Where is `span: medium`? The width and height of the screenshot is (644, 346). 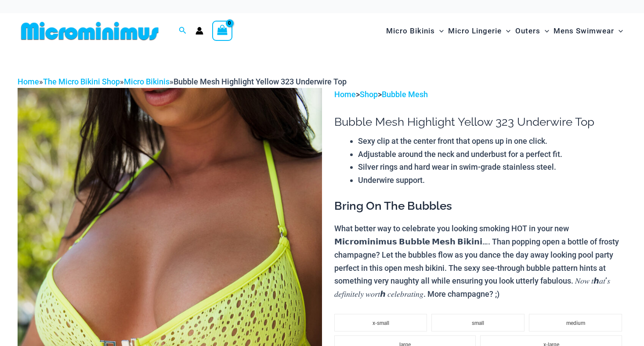
span: medium is located at coordinates (576, 323).